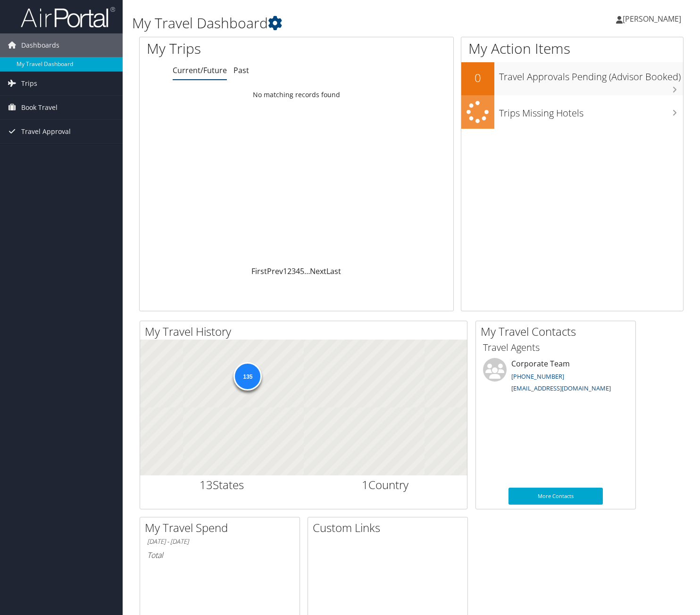 The height and width of the screenshot is (615, 700). I want to click on a: 5, so click(302, 271).